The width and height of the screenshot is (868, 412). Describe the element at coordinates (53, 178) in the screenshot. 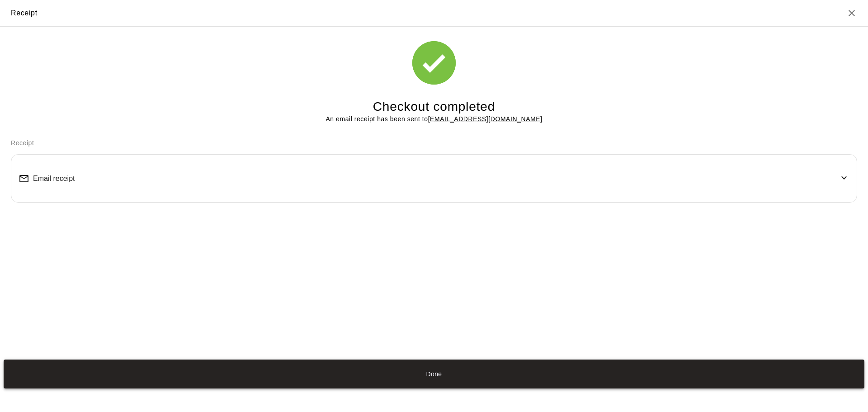

I see `span: Email receipt` at that location.